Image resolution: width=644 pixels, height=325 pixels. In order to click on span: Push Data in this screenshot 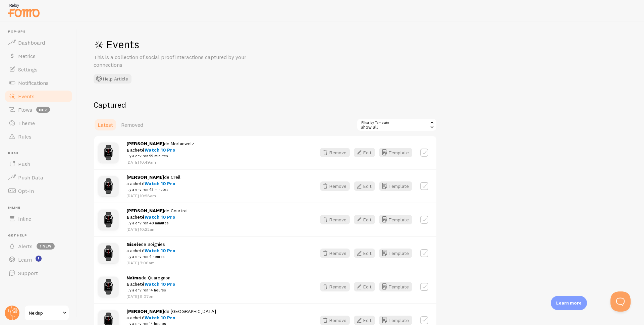, I will do `click(31, 178)`.